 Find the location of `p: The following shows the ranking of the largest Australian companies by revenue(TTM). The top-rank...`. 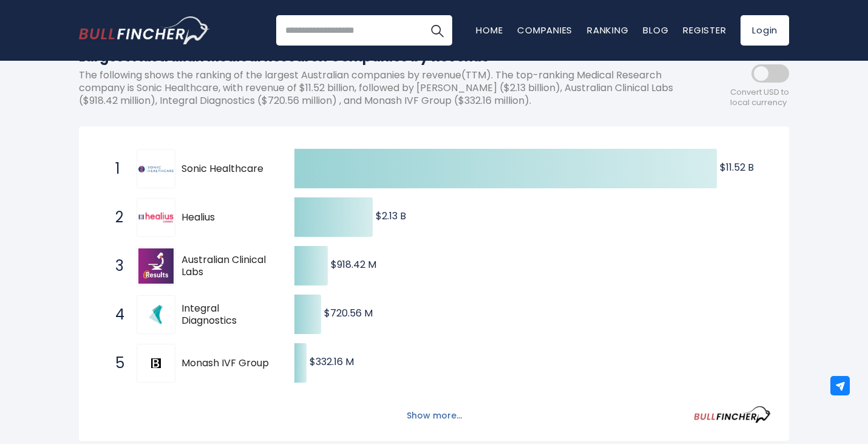

p: The following shows the ranking of the largest Australian companies by revenue(TTM). The top-rank... is located at coordinates (379, 88).